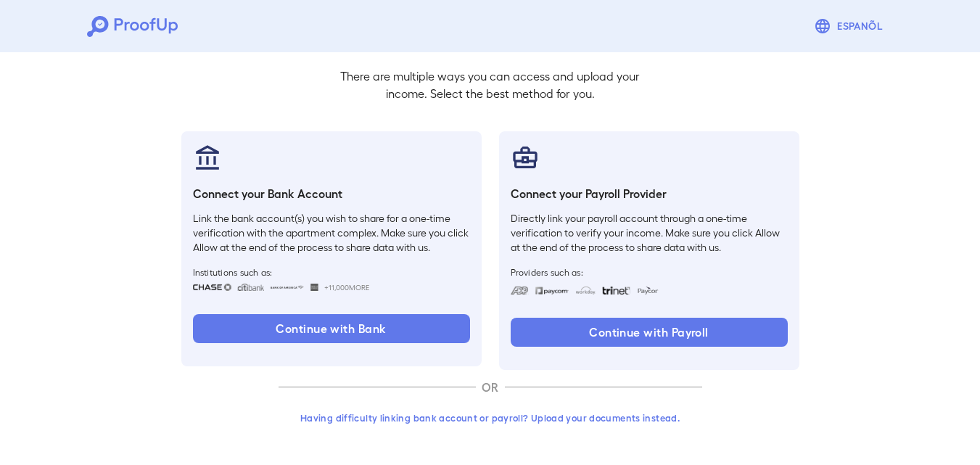 The image size is (980, 465). What do you see at coordinates (649, 232) in the screenshot?
I see `p: Directly link your payroll account through a one-time verification to verify your income. Make su...` at bounding box center [649, 232].